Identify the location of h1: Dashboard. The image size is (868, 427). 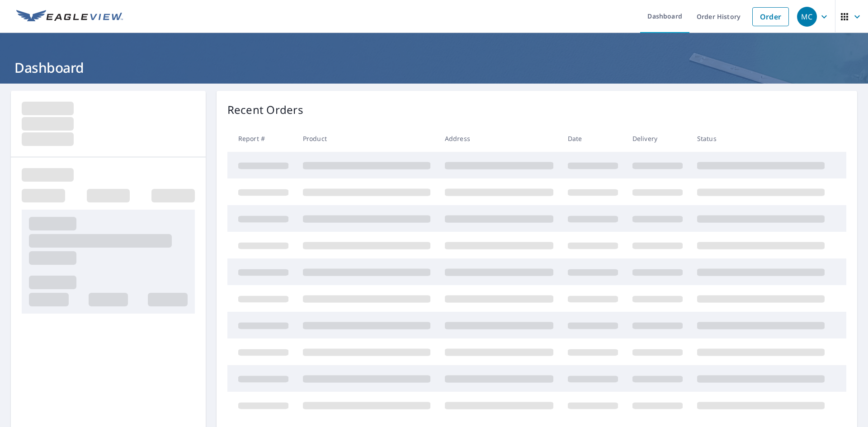
(434, 67).